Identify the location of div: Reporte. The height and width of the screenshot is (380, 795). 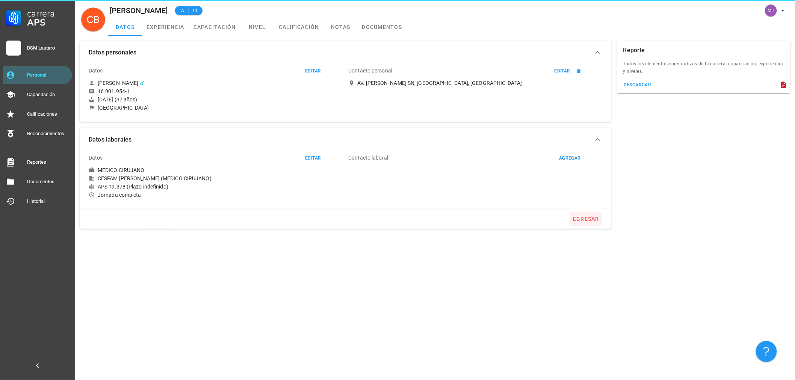
(634, 50).